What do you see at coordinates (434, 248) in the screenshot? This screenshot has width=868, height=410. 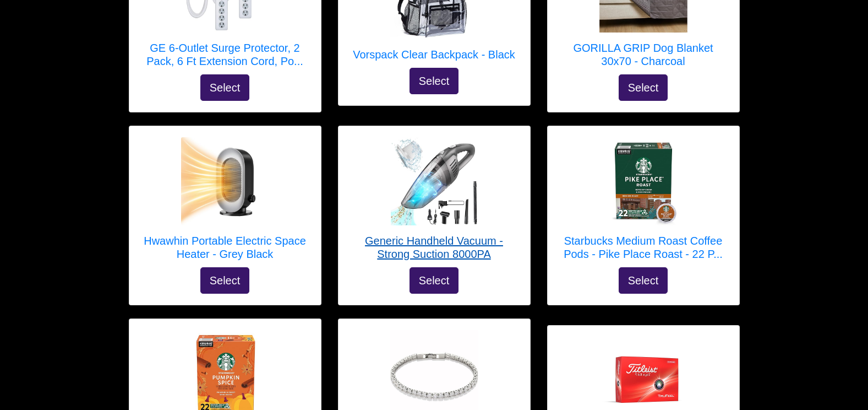 I see `h5: Generic Handheld Vacuum - Strong Suction 8000PA` at bounding box center [434, 248].